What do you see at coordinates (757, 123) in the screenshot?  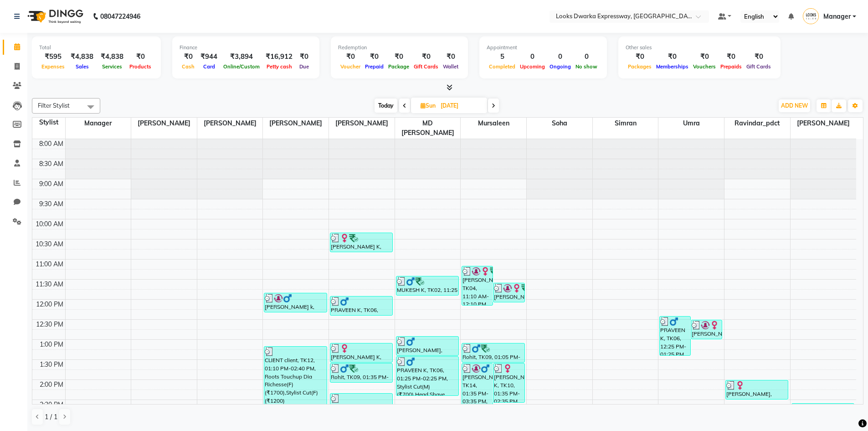 I see `span: Ravindar_pdct` at bounding box center [757, 123].